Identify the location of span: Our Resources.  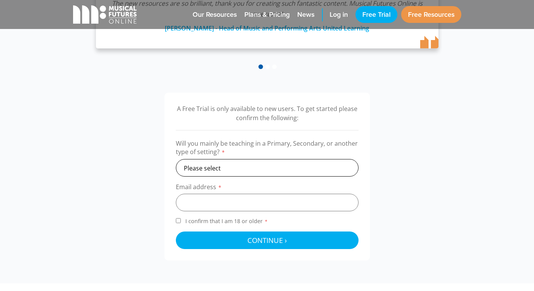
(215, 14).